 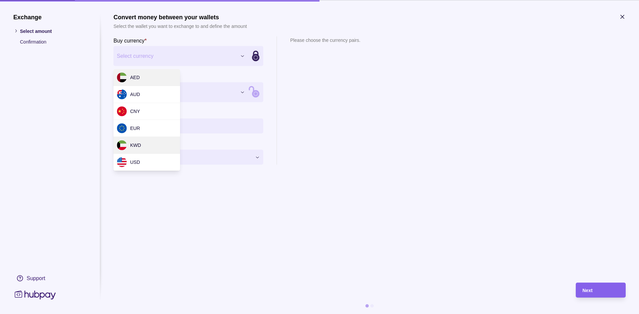 What do you see at coordinates (135, 145) in the screenshot?
I see `span: KWD` at bounding box center [135, 145].